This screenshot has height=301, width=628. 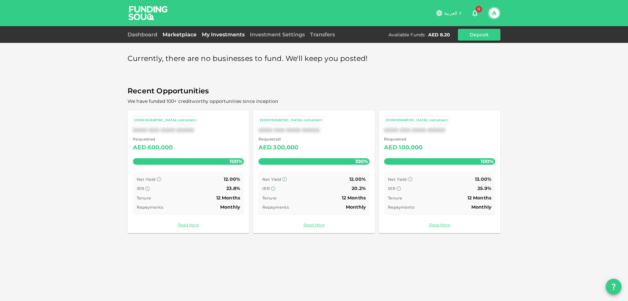 I want to click on div: AED 8.20, so click(x=439, y=35).